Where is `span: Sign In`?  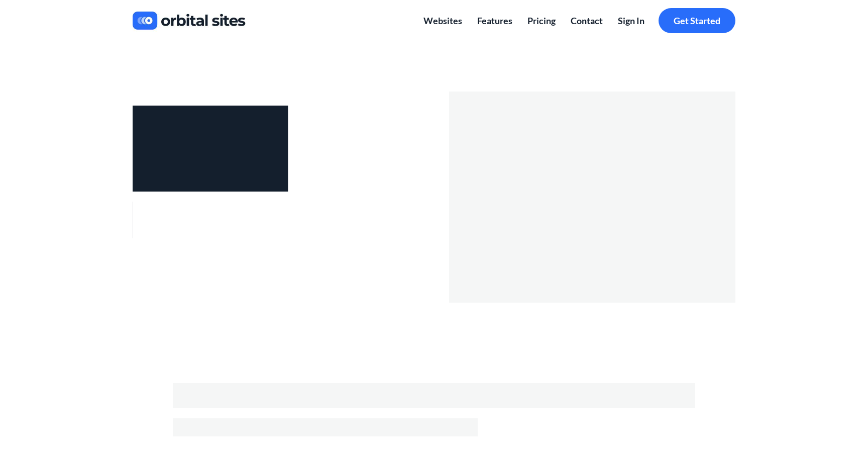
span: Sign In is located at coordinates (631, 21).